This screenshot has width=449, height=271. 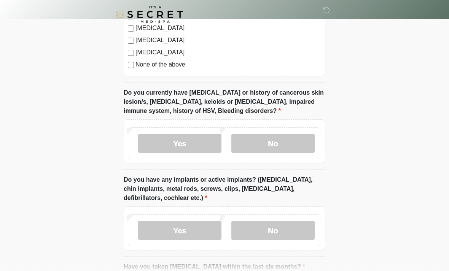 What do you see at coordinates (228, 65) in the screenshot?
I see `label: None of the above` at bounding box center [228, 65].